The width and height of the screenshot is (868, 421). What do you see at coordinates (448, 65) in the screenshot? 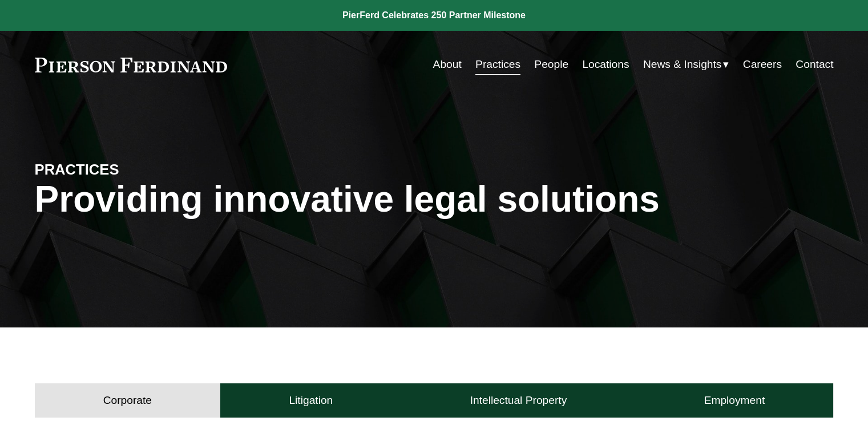
I see `a: About` at bounding box center [448, 65].